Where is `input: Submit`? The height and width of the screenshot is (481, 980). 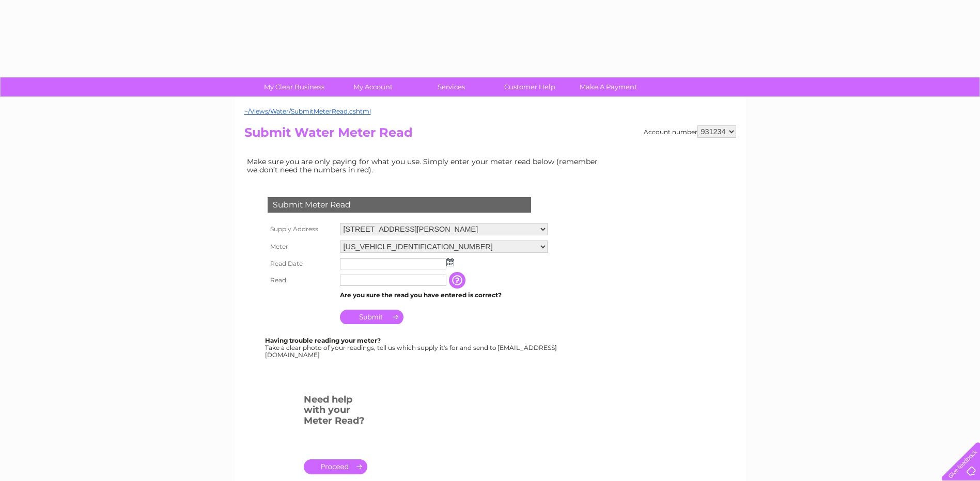
input: Submit is located at coordinates (371, 317).